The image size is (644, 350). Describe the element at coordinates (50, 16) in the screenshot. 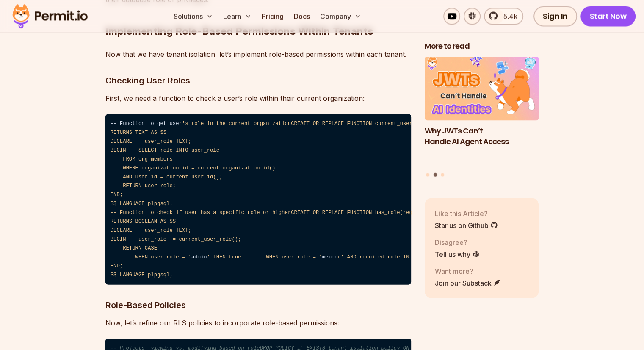

I see `img: Permit logo` at that location.